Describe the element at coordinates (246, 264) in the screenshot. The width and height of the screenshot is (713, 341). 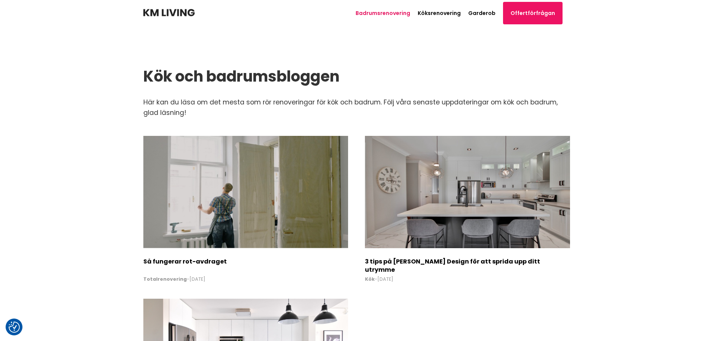
I see `h2: Så fungerar rot-avdraget` at that location.